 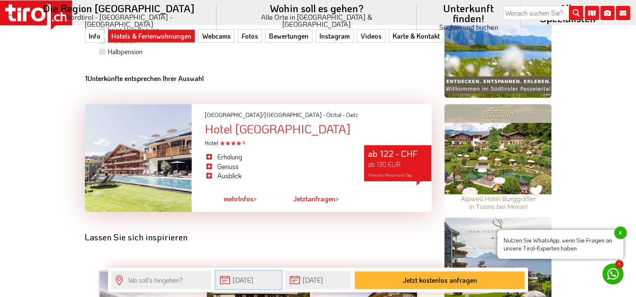 What do you see at coordinates (397, 163) in the screenshot?
I see `div: ab 122 - CHF` at bounding box center [397, 163].